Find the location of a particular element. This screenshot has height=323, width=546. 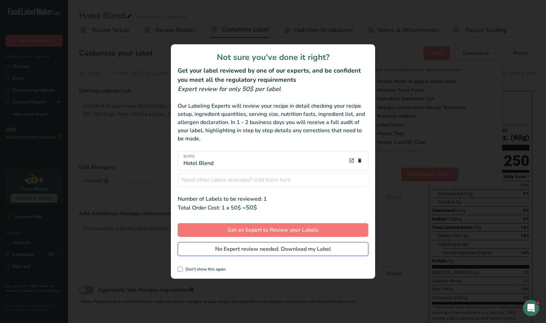

div: Our Labeling Experts will review your recipe in detail checking your recipe setup, ingredient qua... is located at coordinates (273, 122).